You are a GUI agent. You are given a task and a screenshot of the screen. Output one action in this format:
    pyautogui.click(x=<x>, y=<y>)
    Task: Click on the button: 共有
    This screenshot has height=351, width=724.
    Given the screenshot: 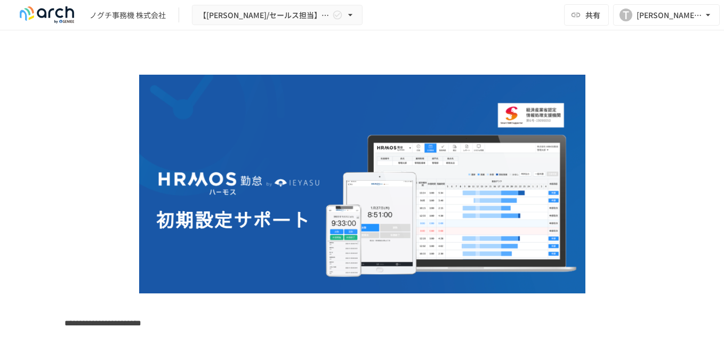 What is the action you would take?
    pyautogui.click(x=586, y=15)
    